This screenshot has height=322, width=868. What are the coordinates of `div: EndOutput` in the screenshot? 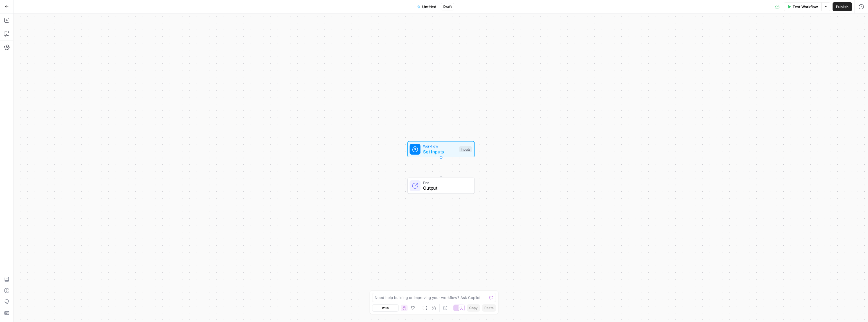 It's located at (441, 185).